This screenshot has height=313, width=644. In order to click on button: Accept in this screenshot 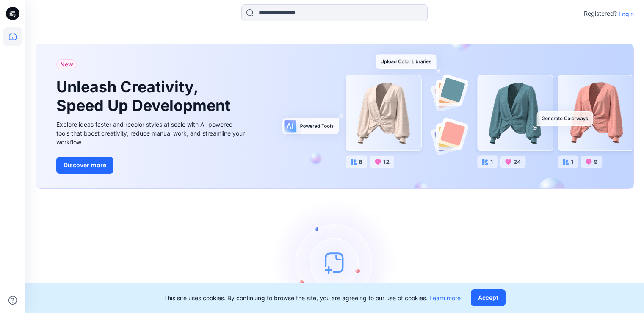, I will do `click(488, 298)`.